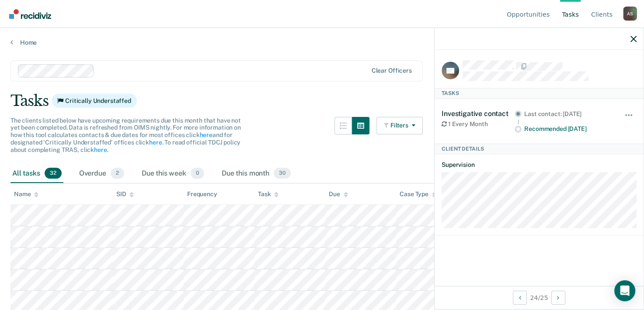  What do you see at coordinates (26, 194) in the screenshot?
I see `div: Name` at bounding box center [26, 194].